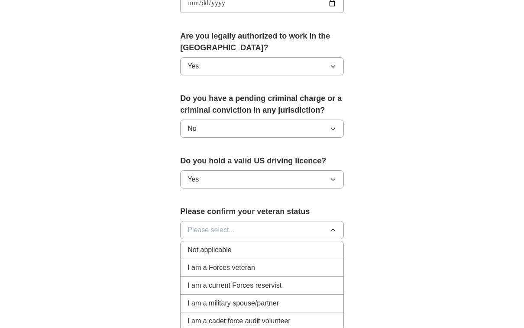 The width and height of the screenshot is (524, 328). What do you see at coordinates (262, 104) in the screenshot?
I see `label: Do you have a pending criminal charge or a criminal conviction in any jurisdiction?` at bounding box center [262, 104].